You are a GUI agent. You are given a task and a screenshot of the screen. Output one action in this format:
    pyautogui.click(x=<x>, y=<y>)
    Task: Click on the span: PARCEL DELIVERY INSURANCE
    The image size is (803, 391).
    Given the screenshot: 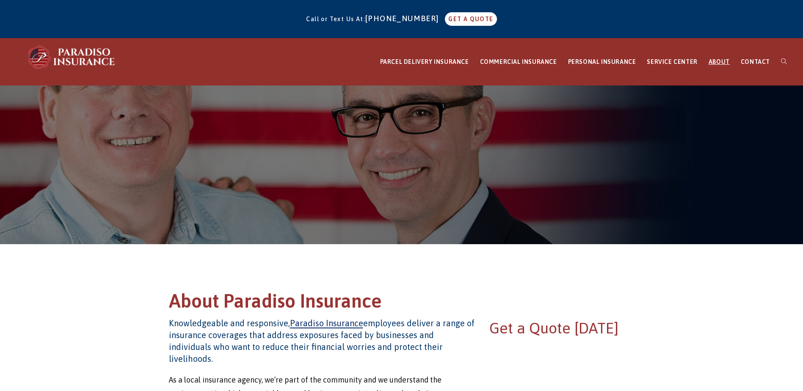 What is the action you would take?
    pyautogui.click(x=425, y=62)
    